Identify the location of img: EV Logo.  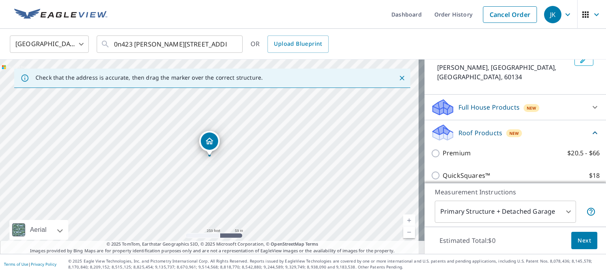
(61, 15).